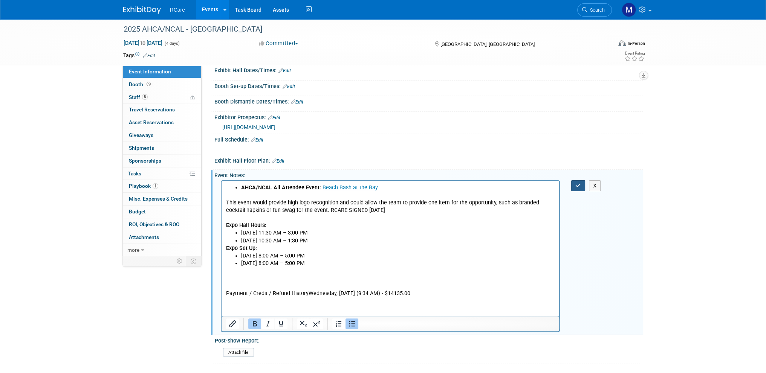 The height and width of the screenshot is (373, 766). I want to click on span: Attachments, so click(144, 237).